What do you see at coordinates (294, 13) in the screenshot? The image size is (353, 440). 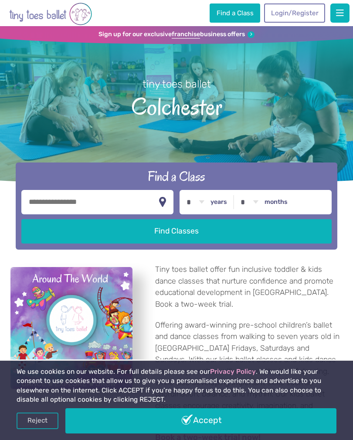 I see `a: Login/Register` at bounding box center [294, 13].